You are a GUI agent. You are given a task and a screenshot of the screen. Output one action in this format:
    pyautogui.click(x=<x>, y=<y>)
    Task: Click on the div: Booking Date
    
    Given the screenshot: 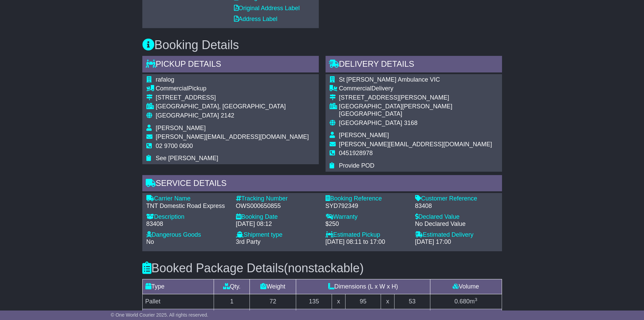 What is the action you would take?
    pyautogui.click(x=277, y=217)
    